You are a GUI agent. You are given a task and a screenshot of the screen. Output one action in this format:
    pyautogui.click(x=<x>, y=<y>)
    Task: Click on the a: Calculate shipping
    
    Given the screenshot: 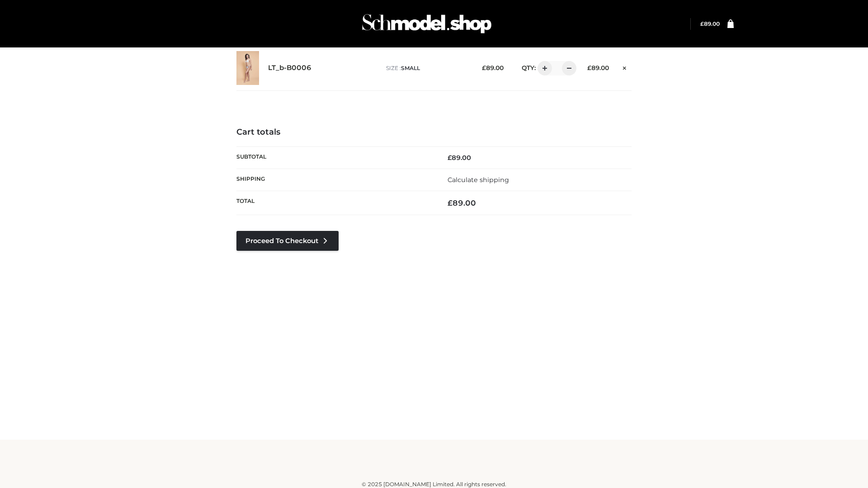 What is the action you would take?
    pyautogui.click(x=478, y=179)
    